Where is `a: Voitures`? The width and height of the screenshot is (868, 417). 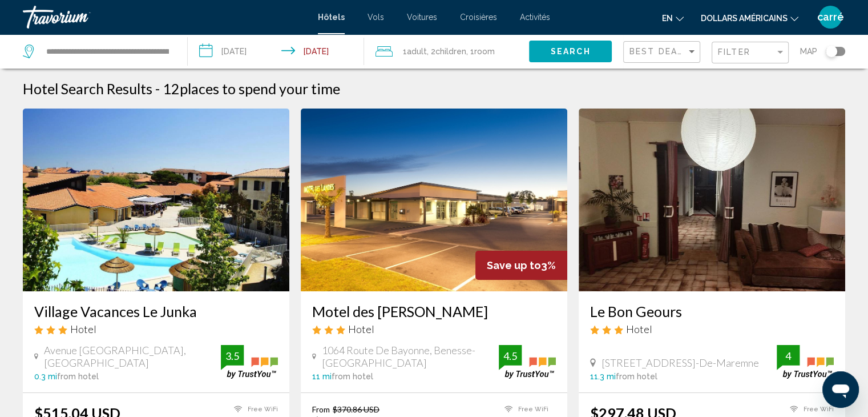 a: Voitures is located at coordinates (422, 17).